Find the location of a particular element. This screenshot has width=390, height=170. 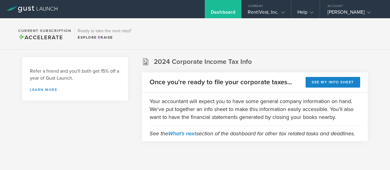

div: Dashboard is located at coordinates (223, 14).